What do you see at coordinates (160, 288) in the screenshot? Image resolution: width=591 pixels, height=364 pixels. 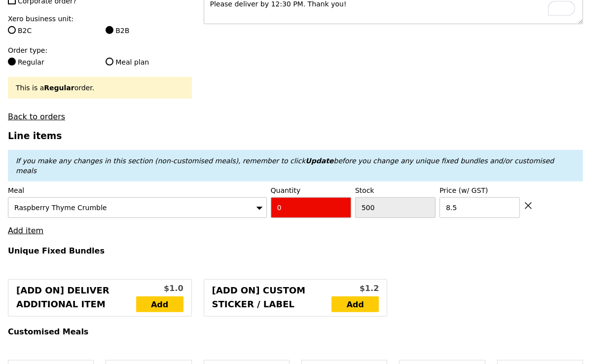 I see `div: $1.0` at bounding box center [160, 288].